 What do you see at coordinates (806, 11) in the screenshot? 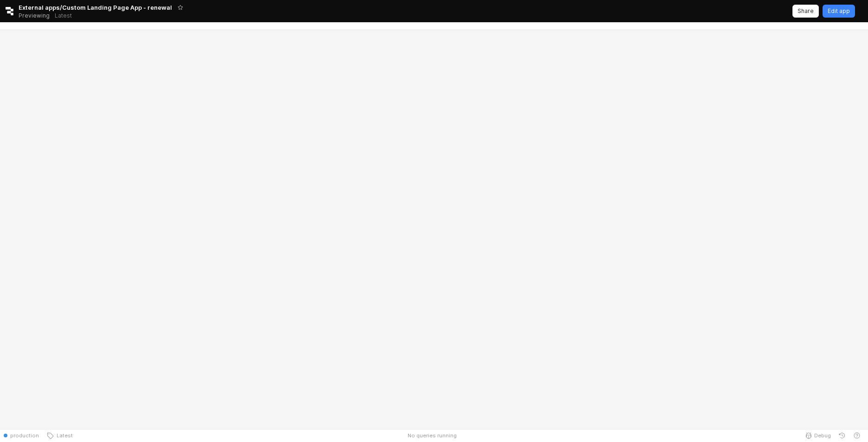
I see `p: Share` at bounding box center [806, 11].